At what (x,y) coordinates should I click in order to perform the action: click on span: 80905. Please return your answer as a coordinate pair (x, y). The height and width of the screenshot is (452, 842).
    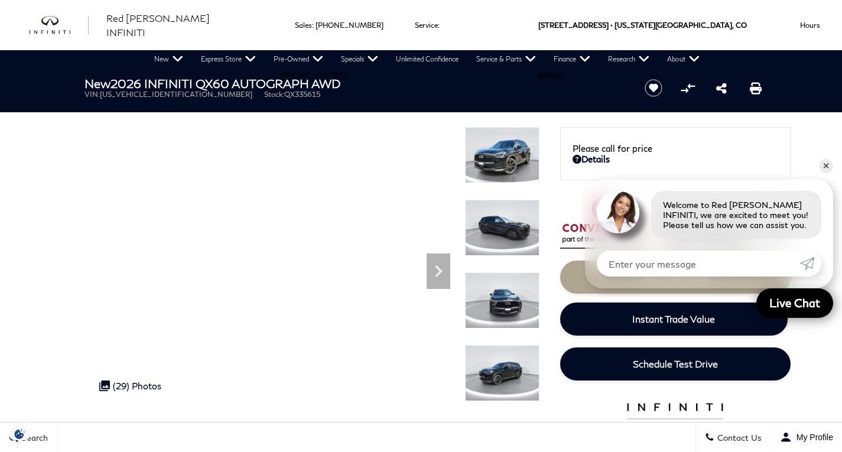
    Looking at the image, I should click on (550, 75).